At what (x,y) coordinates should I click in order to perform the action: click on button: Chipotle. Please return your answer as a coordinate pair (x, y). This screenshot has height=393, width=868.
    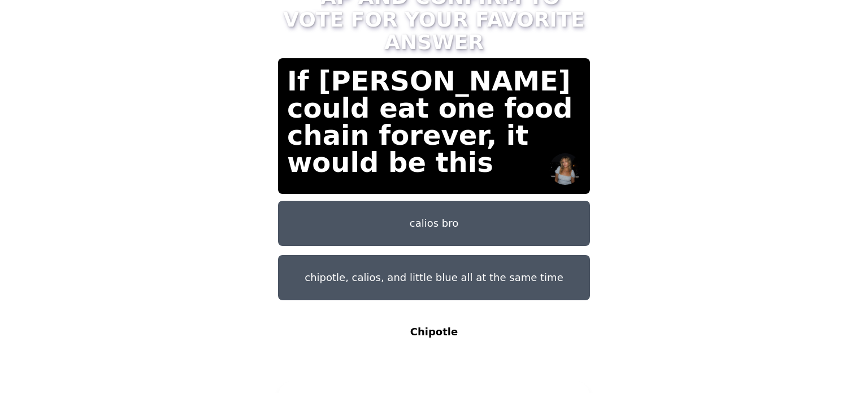
    Looking at the image, I should click on (434, 332).